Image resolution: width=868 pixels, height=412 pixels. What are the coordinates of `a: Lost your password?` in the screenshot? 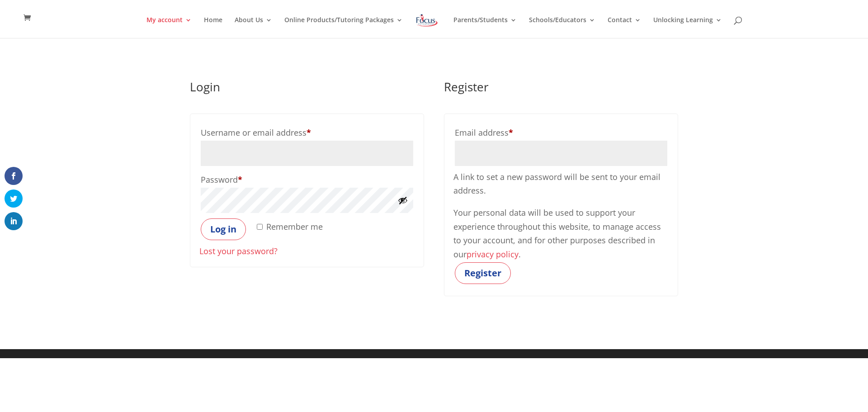 It's located at (238, 251).